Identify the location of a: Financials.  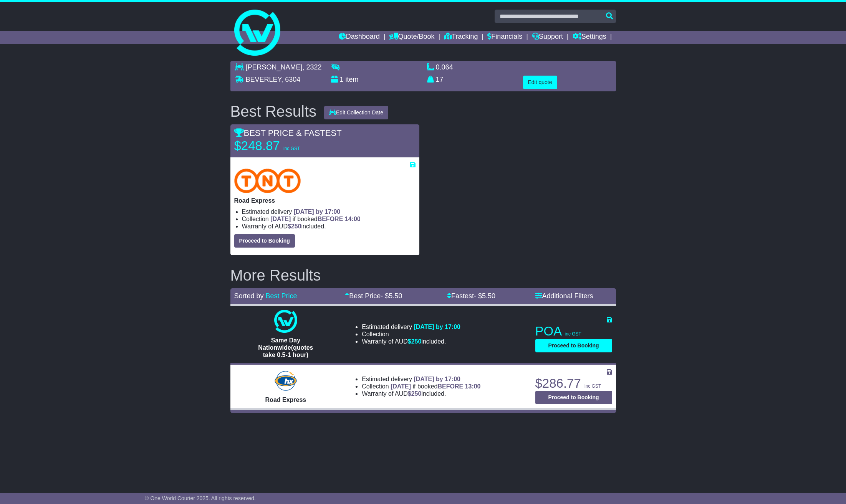
(505, 37).